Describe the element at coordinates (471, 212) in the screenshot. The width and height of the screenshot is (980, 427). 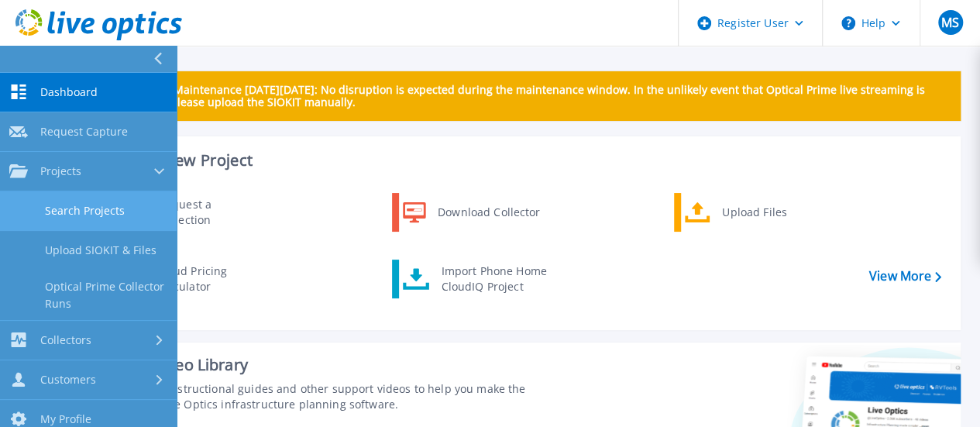
I see `a: Download Collector` at that location.